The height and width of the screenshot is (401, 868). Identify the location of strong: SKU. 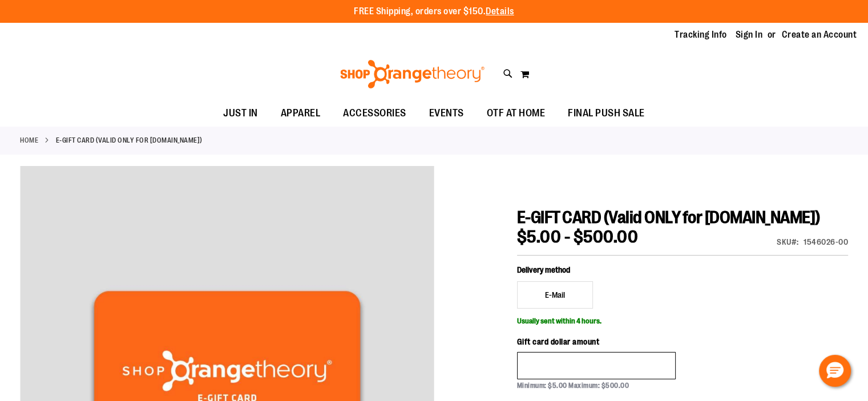
(787, 242).